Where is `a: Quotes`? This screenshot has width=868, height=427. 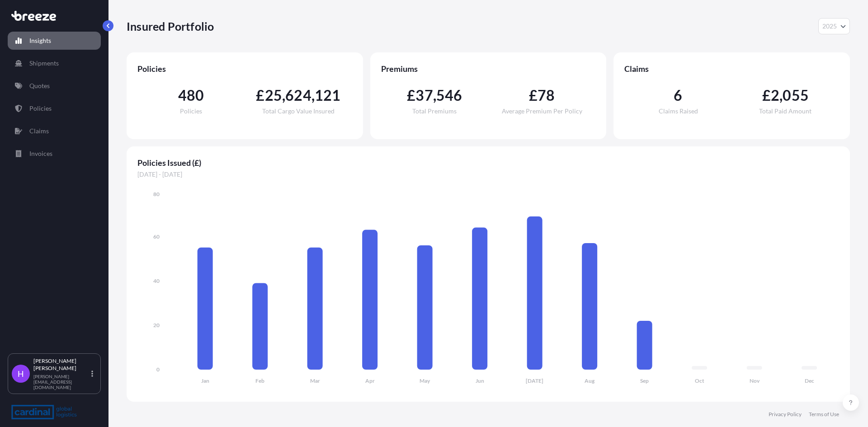
a: Quotes is located at coordinates (55, 86).